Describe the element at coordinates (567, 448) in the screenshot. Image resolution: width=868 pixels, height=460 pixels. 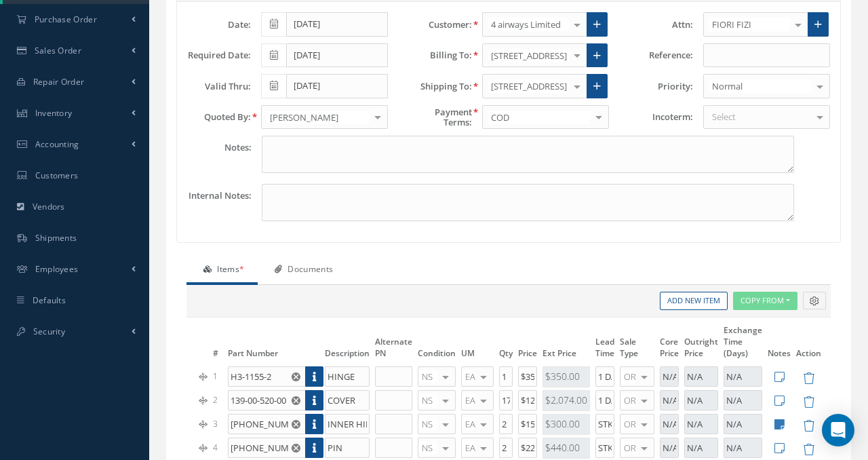
I see `div: $440.00` at that location.